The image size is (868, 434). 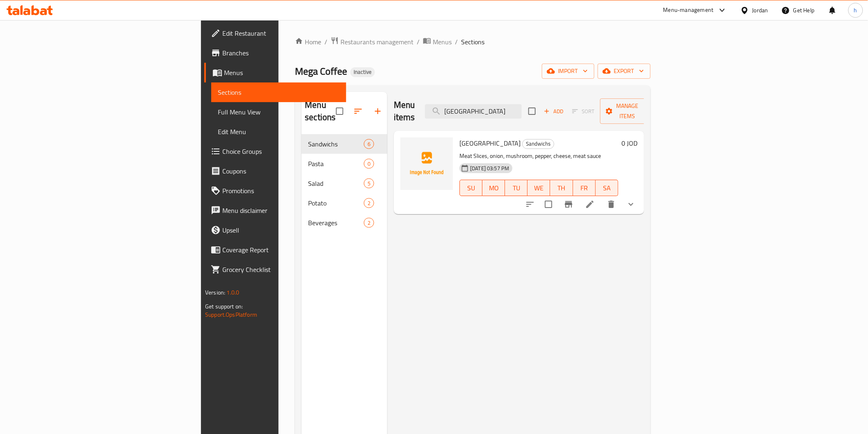 I want to click on a: Branches, so click(x=275, y=53).